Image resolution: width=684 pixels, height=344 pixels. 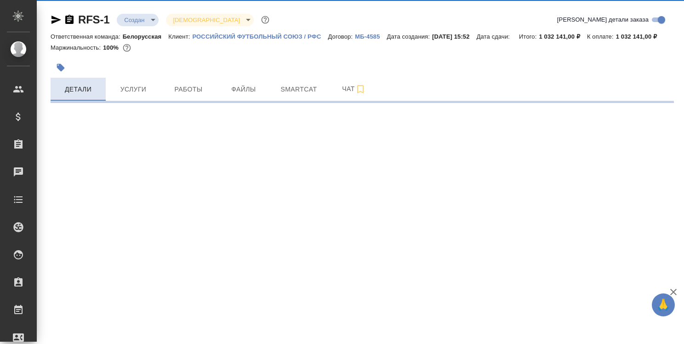 What do you see at coordinates (112, 47) in the screenshot?
I see `p: 100%` at bounding box center [112, 47].